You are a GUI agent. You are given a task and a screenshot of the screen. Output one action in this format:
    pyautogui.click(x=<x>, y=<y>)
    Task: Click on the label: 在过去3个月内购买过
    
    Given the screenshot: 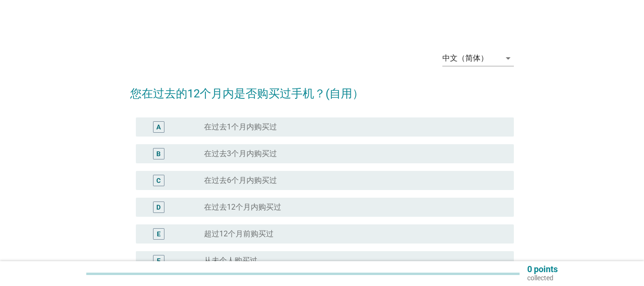 What is the action you would take?
    pyautogui.click(x=240, y=154)
    